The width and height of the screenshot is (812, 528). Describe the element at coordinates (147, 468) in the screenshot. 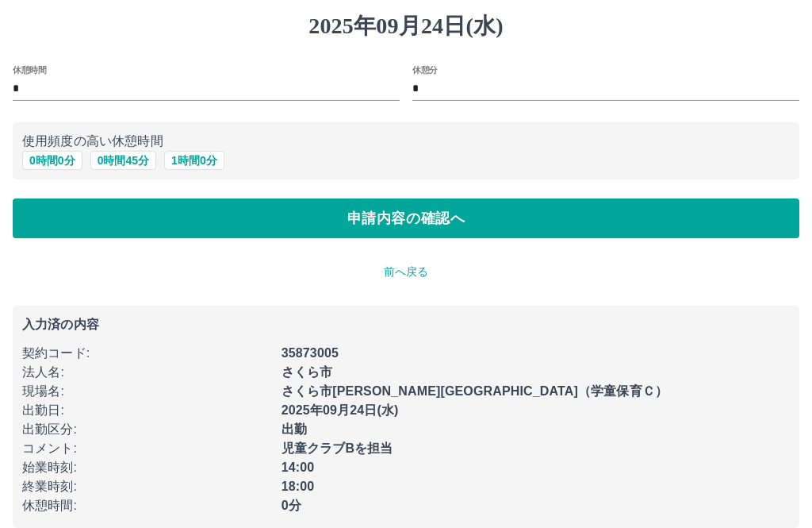

I see `p: 始業時刻 :` at that location.